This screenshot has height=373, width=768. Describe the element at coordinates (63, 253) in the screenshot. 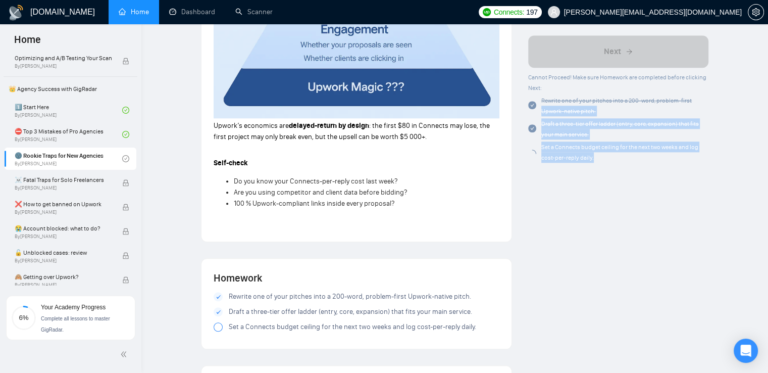

I see `span: 🔓 Unblocked cases: review` at that location.